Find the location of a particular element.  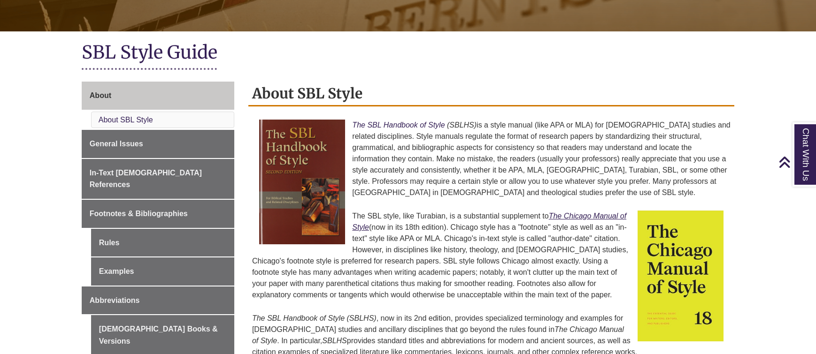

span: Footnotes & Bibliographies is located at coordinates (138, 214).